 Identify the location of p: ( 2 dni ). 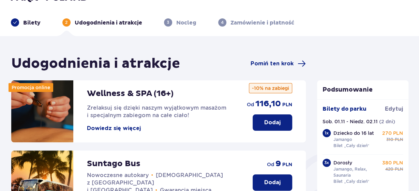
(387, 122).